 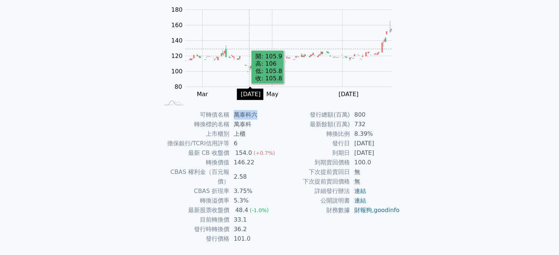 What do you see at coordinates (194, 201) in the screenshot?
I see `td: 轉換溢價率` at bounding box center [194, 201].